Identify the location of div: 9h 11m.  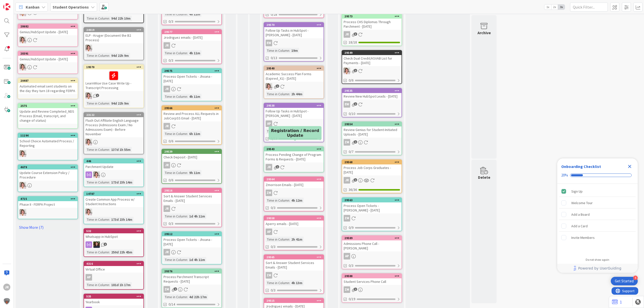
(194, 173).